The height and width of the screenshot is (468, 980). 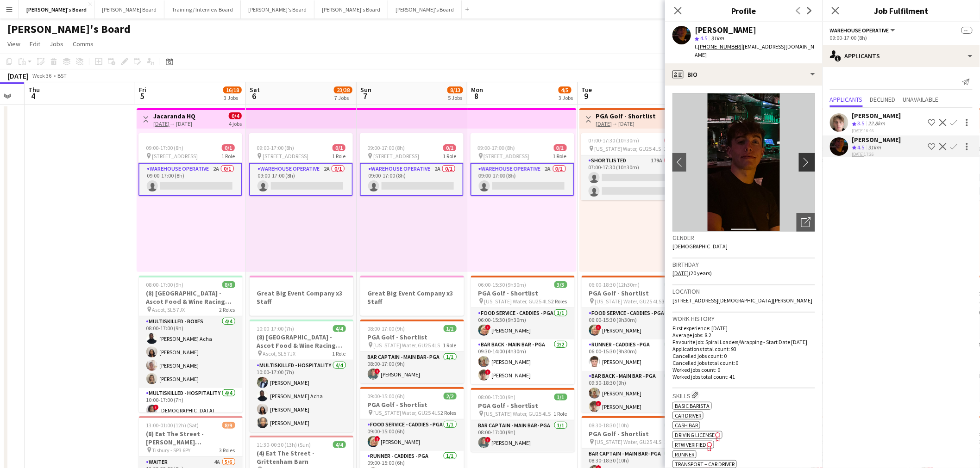 I want to click on span: 0/4, so click(x=235, y=116).